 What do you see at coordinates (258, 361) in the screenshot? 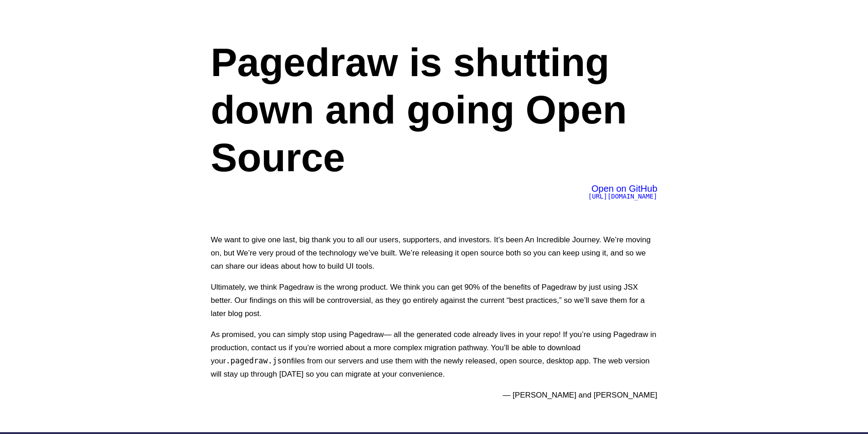
I see `code: .pagedraw.json` at bounding box center [258, 361].